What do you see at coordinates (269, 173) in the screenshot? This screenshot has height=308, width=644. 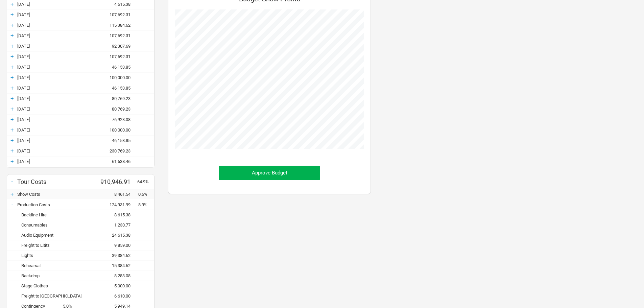 I see `button: Approve Budget` at bounding box center [269, 173].